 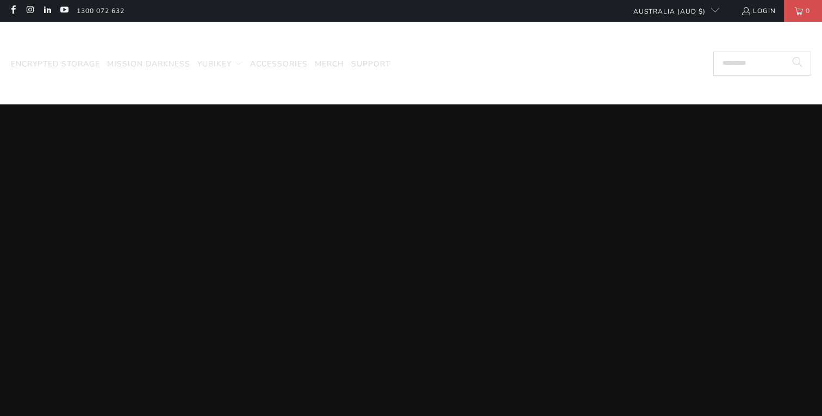 I want to click on span: Encrypted Storage, so click(x=55, y=64).